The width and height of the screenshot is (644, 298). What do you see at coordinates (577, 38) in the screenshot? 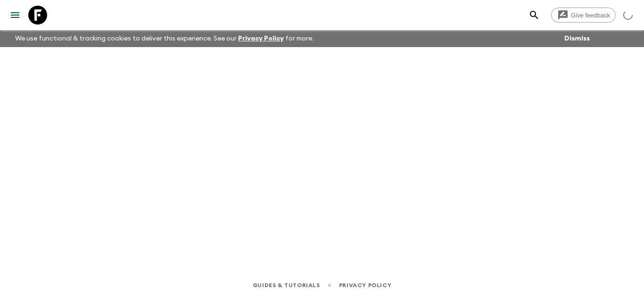
I see `button: Dismiss` at bounding box center [577, 38].